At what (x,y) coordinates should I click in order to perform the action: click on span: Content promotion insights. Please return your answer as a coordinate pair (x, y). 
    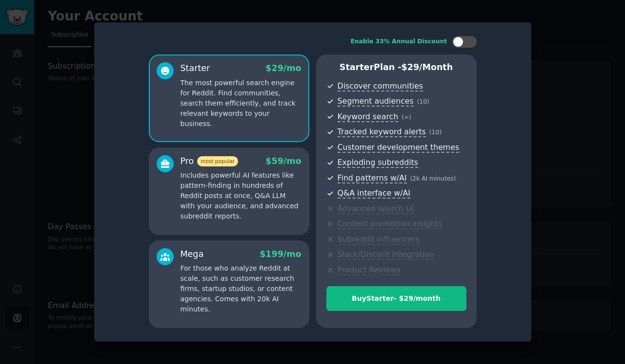
    Looking at the image, I should click on (389, 224).